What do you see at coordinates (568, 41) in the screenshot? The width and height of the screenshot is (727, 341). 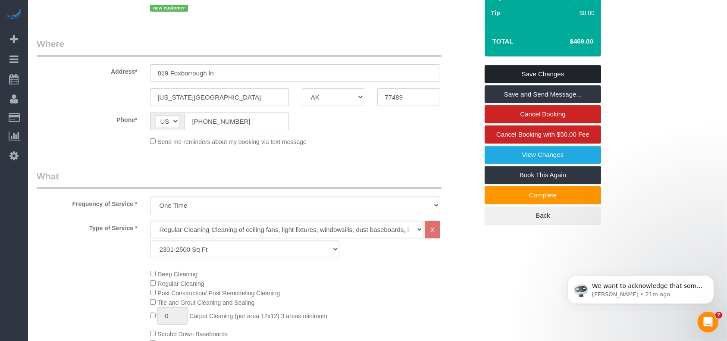 I see `h4: $469.00` at bounding box center [568, 41].